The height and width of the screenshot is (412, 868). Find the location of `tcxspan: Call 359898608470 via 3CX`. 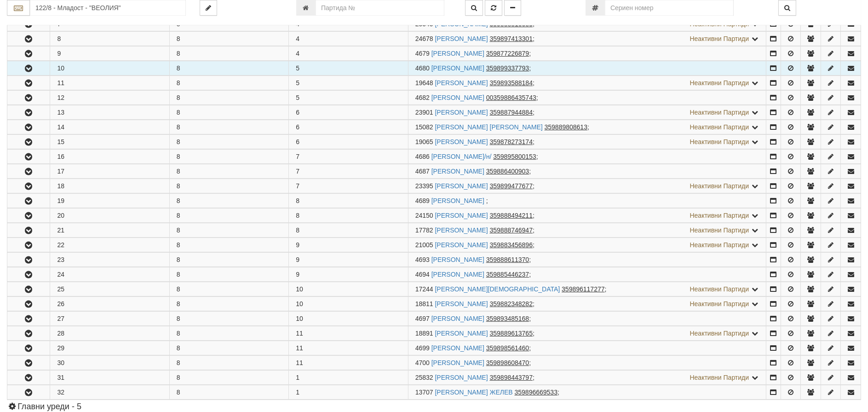

tcxspan: Call 359898608470 via 3CX is located at coordinates (507, 363).